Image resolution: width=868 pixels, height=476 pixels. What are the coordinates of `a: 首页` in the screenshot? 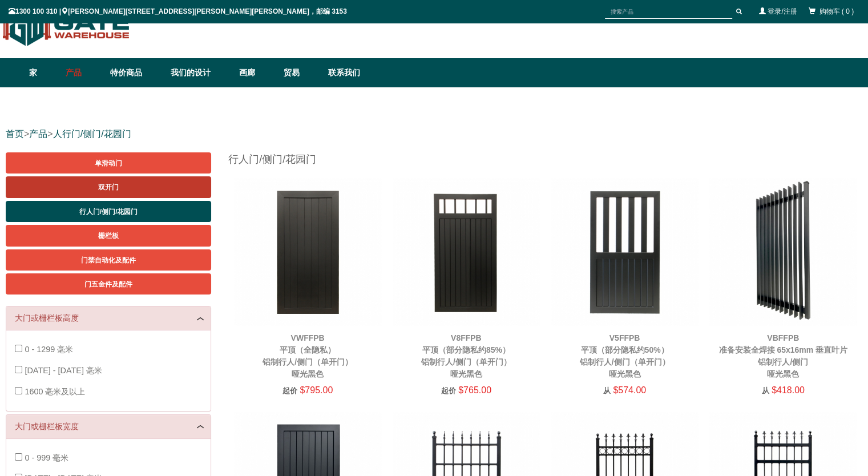 It's located at (15, 134).